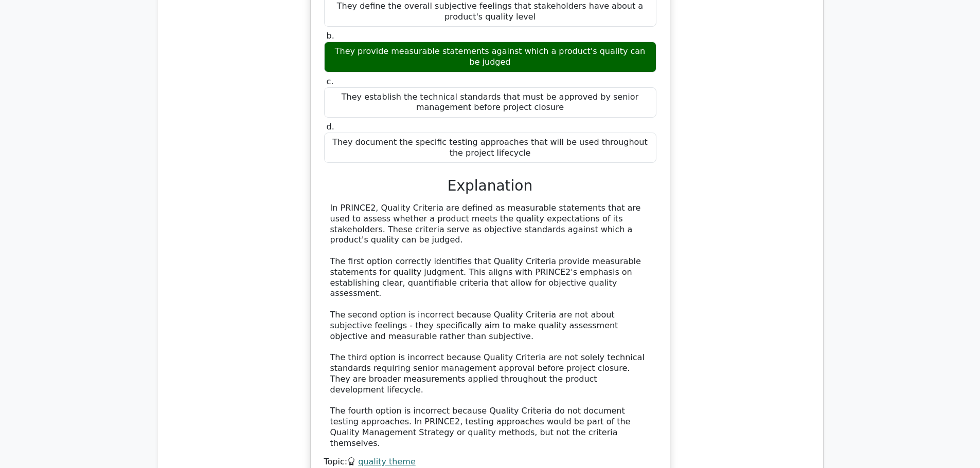  I want to click on div: In PRINCE2, Quality Criteria are defined as measurable statements that are used to assess whether..., so click(490, 326).